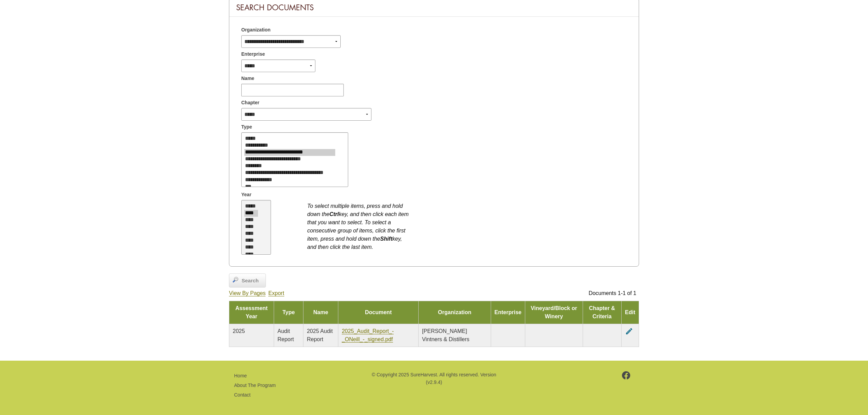  I want to click on a: About The Program, so click(255, 385).